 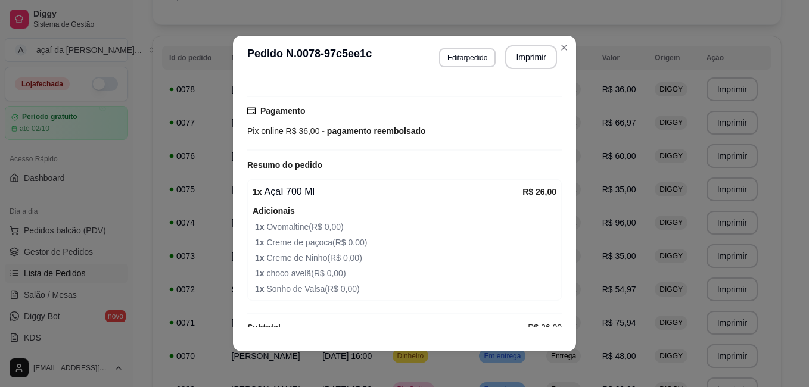 What do you see at coordinates (387, 192) in the screenshot?
I see `div: Açaí 700 Ml` at bounding box center [387, 192].